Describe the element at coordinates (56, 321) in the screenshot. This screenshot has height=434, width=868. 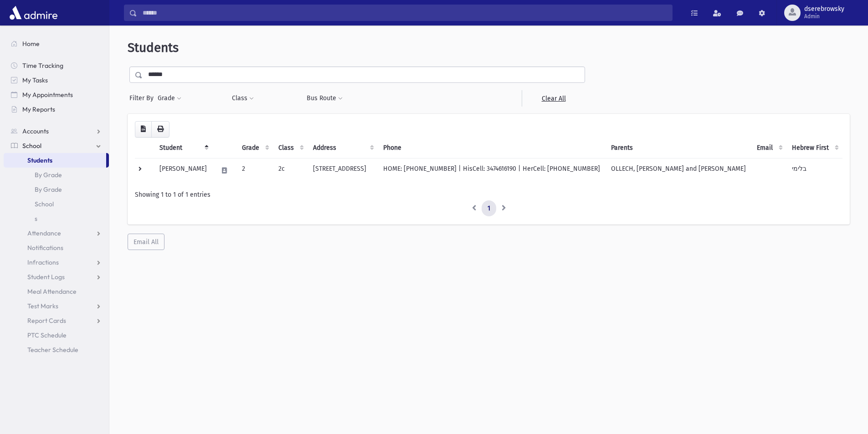
I see `a: Report Cards` at that location.